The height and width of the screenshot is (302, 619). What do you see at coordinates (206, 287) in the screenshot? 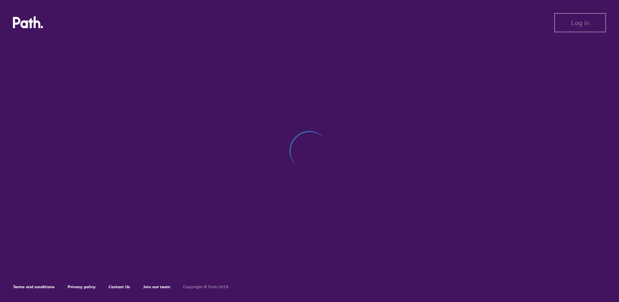
I see `h6: Copyright © Path 2018` at bounding box center [206, 287].